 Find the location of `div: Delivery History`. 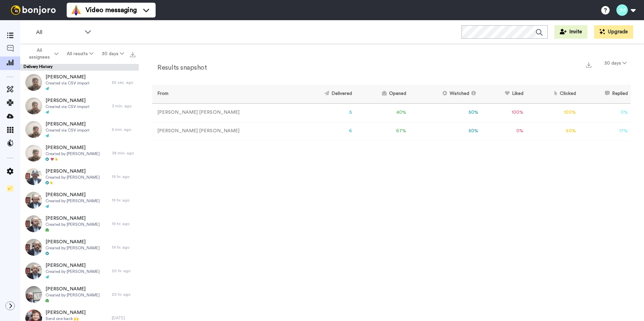

div: Delivery History is located at coordinates (79, 67).